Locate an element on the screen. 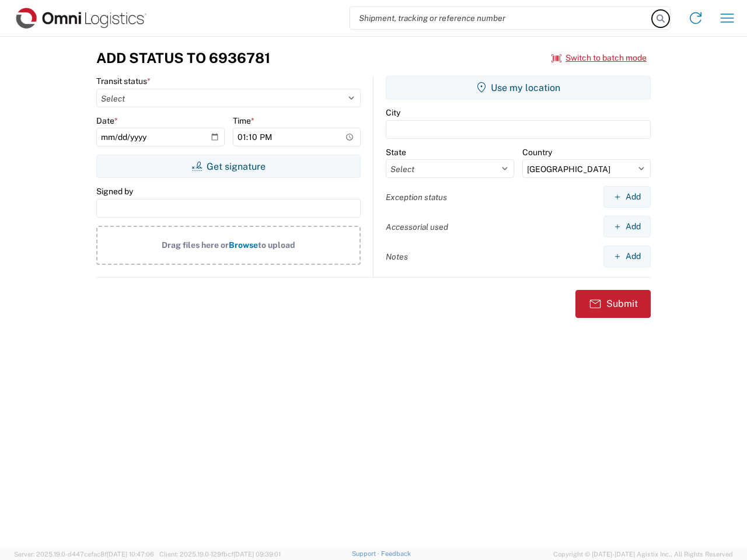 Image resolution: width=747 pixels, height=560 pixels. label: Signed by is located at coordinates (115, 191).